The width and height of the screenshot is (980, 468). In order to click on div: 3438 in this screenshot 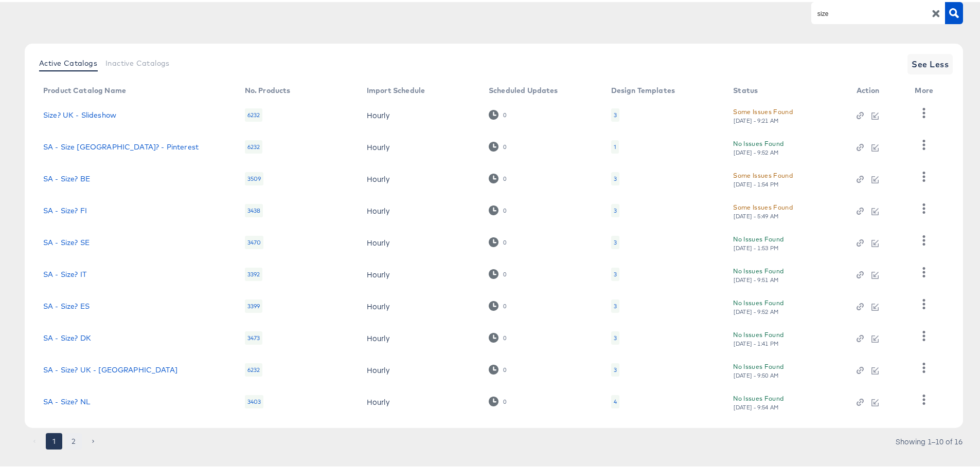, I will do `click(254, 208)`.